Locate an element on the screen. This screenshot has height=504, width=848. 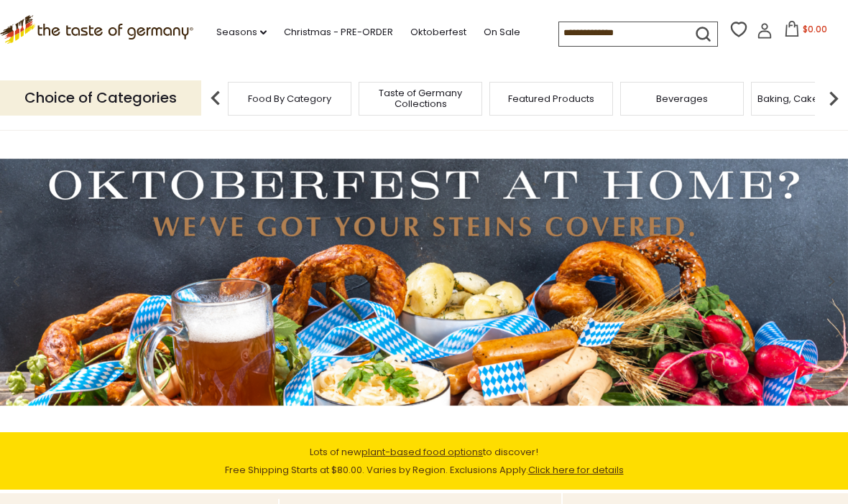
span: $0.00 is located at coordinates (815, 29).